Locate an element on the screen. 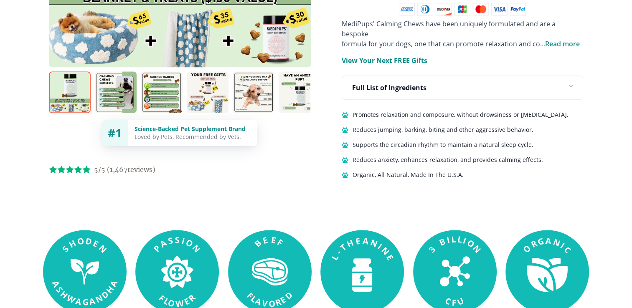  span: MediPups' Calming Chews have been uniquely formulated and are a bespoke is located at coordinates (449, 29).